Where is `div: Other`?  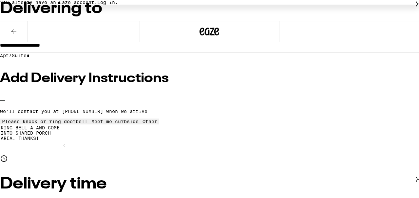
div: Other is located at coordinates (150, 121).